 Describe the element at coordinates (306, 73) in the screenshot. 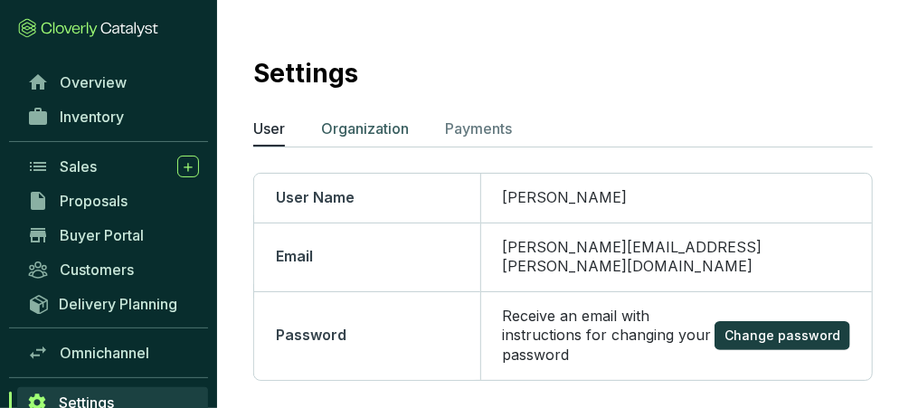

I see `h2: Settings` at that location.